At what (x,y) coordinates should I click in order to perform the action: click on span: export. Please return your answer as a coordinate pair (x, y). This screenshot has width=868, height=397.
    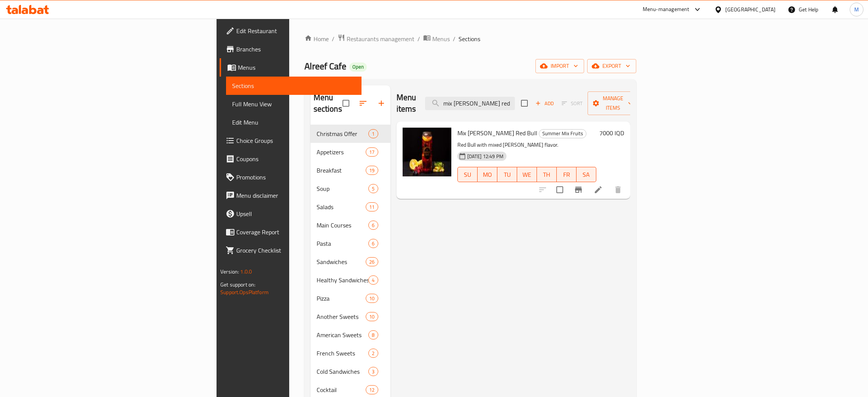
    Looking at the image, I should click on (612, 66).